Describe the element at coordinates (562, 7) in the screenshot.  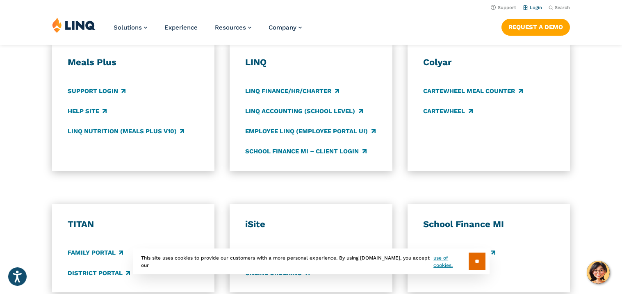
I see `span: Search` at that location.